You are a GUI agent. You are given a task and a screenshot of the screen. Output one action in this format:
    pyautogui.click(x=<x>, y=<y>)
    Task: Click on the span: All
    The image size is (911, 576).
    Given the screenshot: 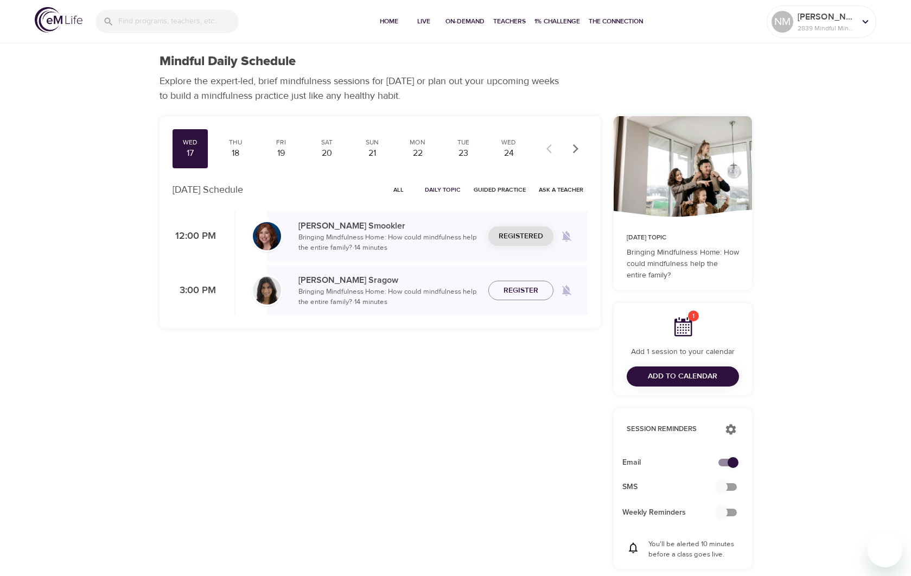 What is the action you would take?
    pyautogui.click(x=399, y=189)
    